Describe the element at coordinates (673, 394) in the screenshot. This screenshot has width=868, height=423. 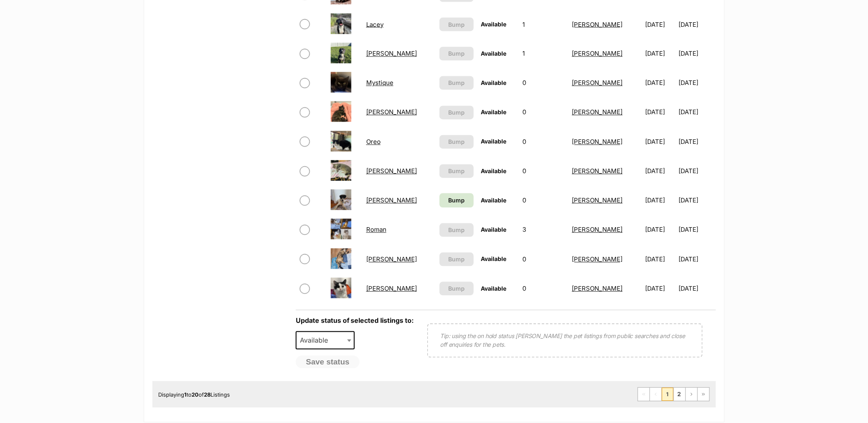
I see `nav: Pagination` at that location.